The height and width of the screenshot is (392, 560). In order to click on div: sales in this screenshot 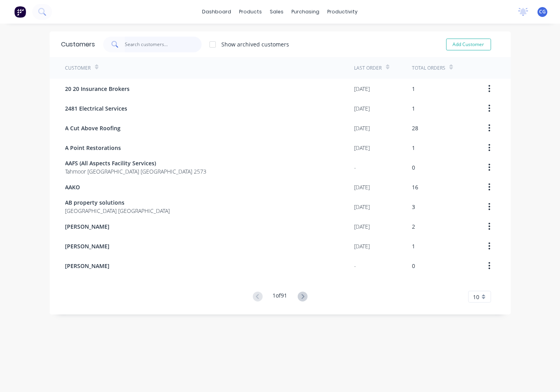, I will do `click(277, 12)`.